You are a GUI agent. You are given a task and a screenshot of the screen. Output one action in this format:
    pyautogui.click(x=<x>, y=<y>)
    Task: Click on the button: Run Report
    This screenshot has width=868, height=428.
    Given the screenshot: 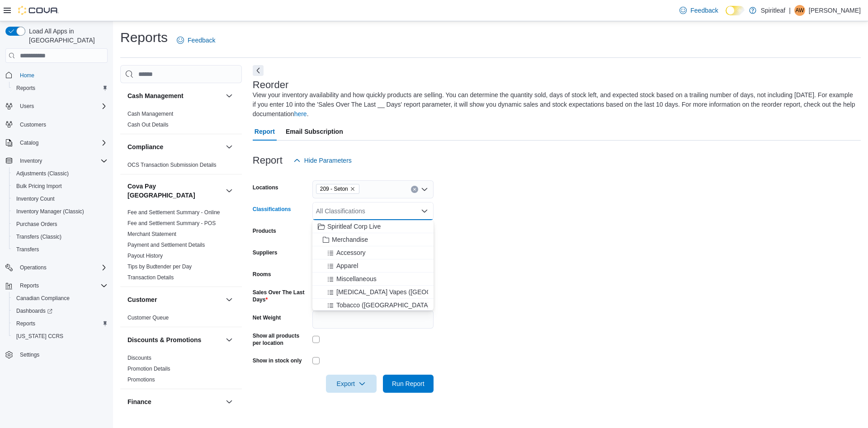 What is the action you would take?
    pyautogui.click(x=408, y=384)
    